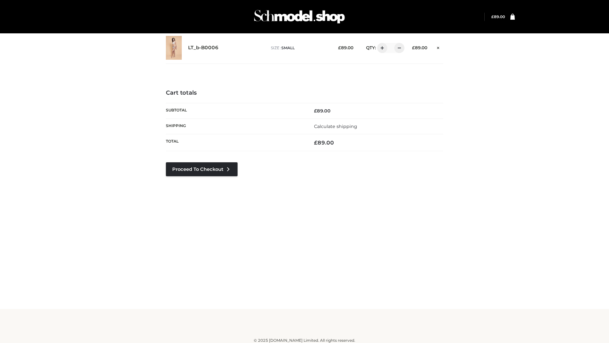  What do you see at coordinates (305, 93) in the screenshot?
I see `h4: Cart totals` at bounding box center [305, 93].